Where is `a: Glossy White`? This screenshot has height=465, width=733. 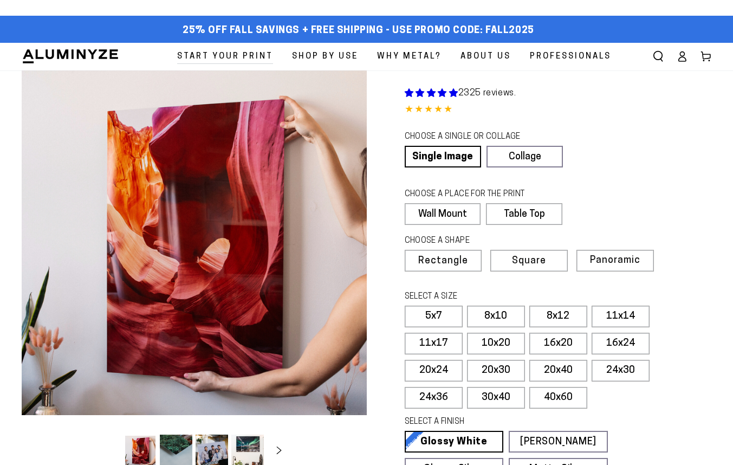 a: Glossy White is located at coordinates (454, 441).